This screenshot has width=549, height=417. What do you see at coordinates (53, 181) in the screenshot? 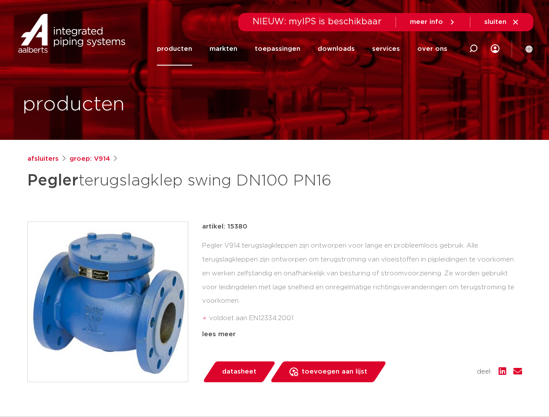
I see `strong: Pegler` at bounding box center [53, 181].